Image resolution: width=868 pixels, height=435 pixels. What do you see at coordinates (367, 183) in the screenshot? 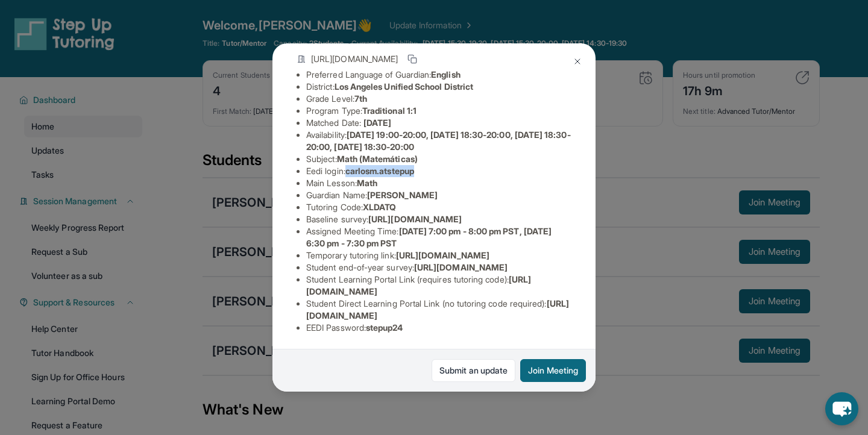
I see `span: Math` at bounding box center [367, 183].